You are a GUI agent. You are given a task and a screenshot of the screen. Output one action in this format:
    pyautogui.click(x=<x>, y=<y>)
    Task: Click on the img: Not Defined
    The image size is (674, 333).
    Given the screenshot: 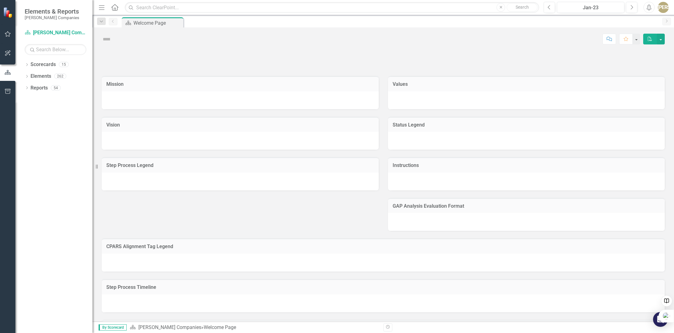 What is the action you would take?
    pyautogui.click(x=107, y=39)
    